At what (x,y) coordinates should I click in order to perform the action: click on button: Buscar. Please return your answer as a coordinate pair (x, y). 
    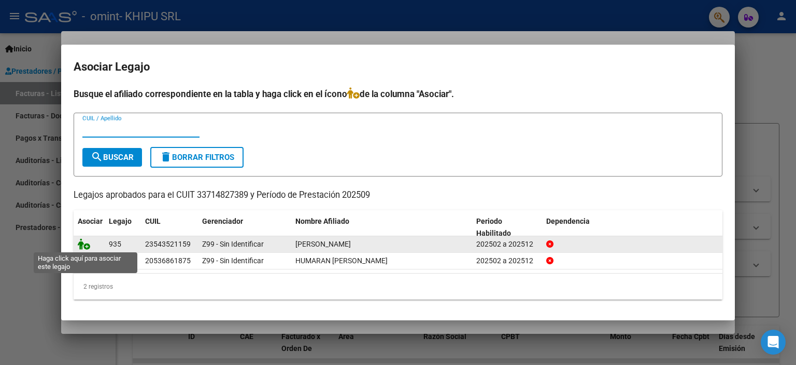
    Looking at the image, I should click on (112, 157).